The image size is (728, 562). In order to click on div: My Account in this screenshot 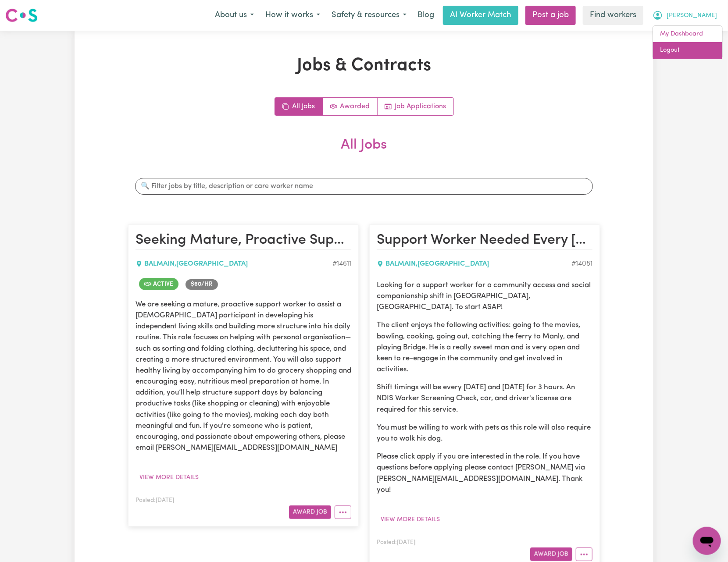, I will do `click(688, 42)`.